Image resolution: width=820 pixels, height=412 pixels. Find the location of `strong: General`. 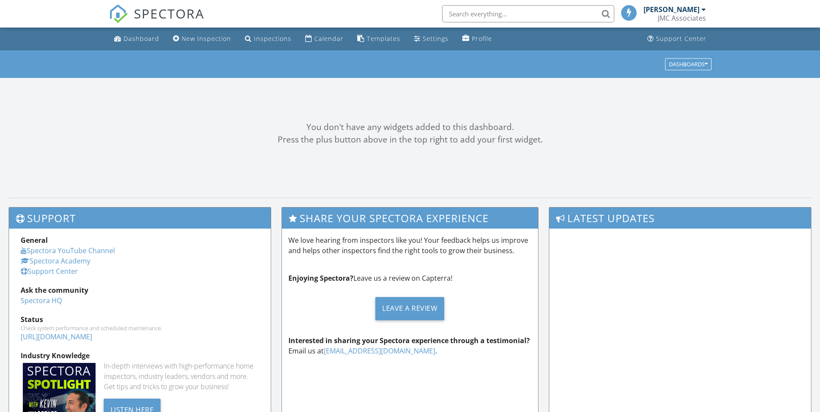

strong: General is located at coordinates (34, 240).